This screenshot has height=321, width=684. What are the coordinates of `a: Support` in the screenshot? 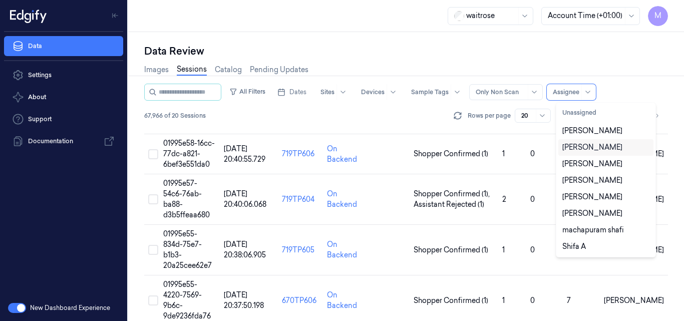 It's located at (64, 119).